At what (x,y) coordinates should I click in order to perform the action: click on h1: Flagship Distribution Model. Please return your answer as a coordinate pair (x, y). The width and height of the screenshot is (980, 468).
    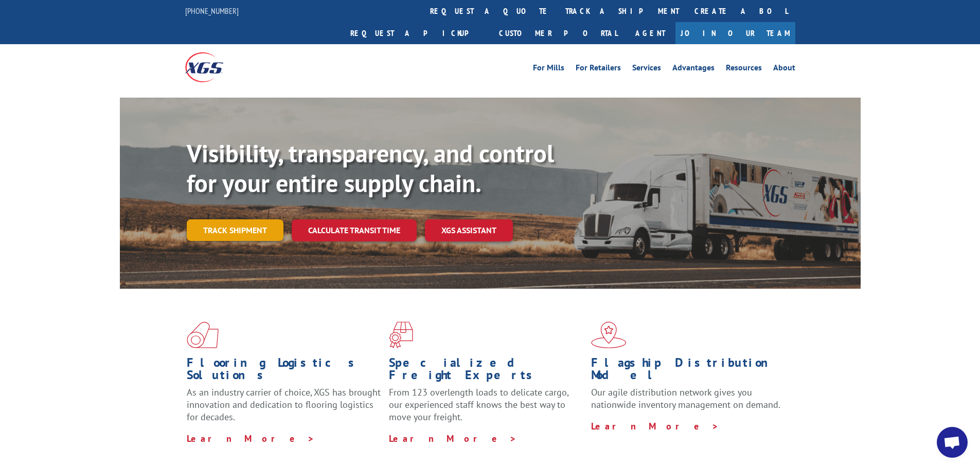
    Looking at the image, I should click on (689, 371).